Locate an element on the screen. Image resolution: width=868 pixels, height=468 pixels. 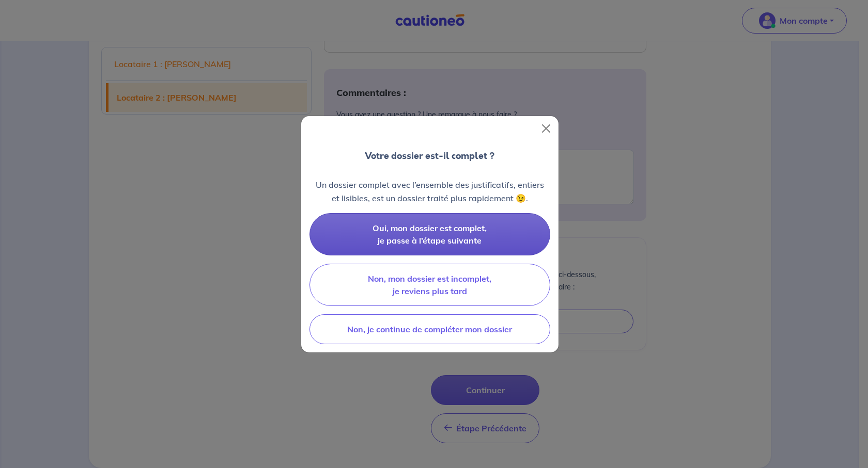
p: Un dossier complet avec l’ensemble des justificatifs, entiers et lisibles, est un dossier traité ... is located at coordinates (430, 191).